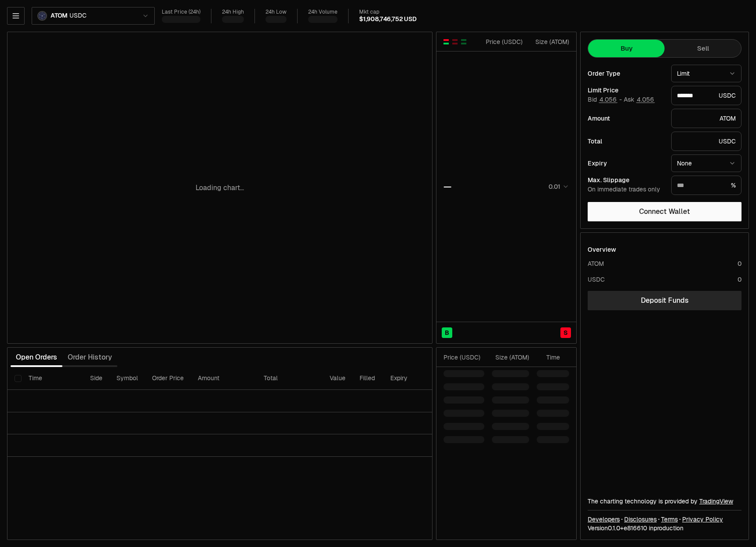 This screenshot has height=547, width=756. I want to click on button: Connect Wallet, so click(665, 212).